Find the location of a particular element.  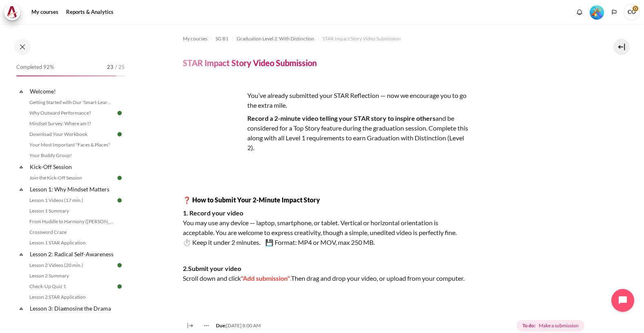

a: Level #5 is located at coordinates (597, 12).